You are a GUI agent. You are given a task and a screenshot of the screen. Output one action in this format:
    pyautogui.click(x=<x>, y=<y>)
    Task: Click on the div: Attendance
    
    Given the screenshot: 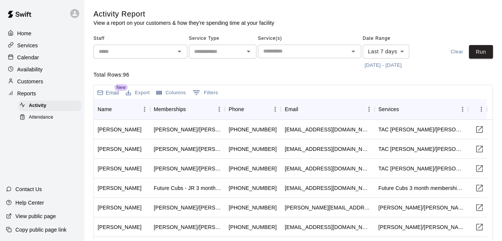 What is the action you would take?
    pyautogui.click(x=50, y=118)
    